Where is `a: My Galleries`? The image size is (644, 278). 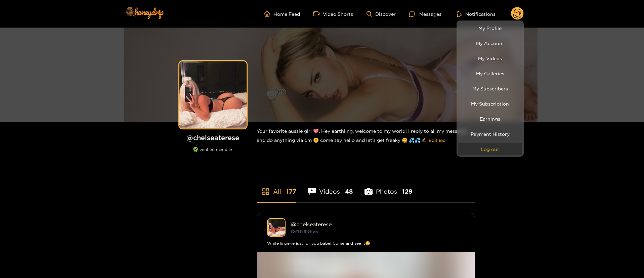 a: My Galleries is located at coordinates (490, 73).